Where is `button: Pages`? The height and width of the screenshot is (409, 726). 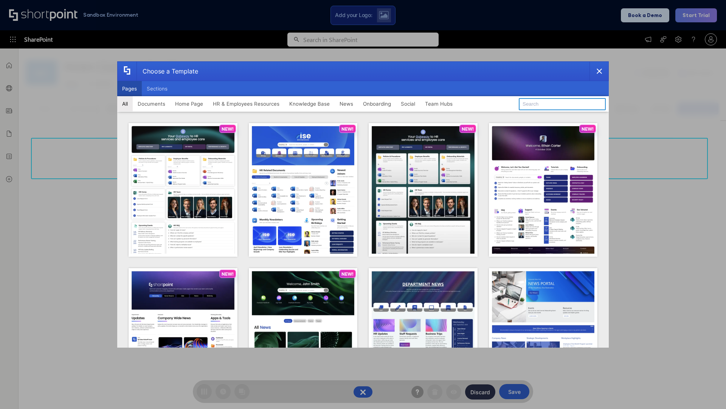 button: Pages is located at coordinates (129, 89).